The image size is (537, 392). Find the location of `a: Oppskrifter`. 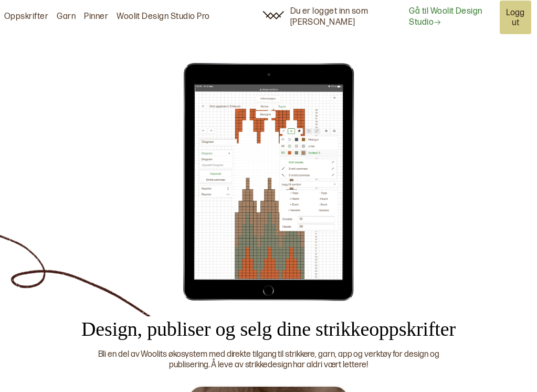

a: Oppskrifter is located at coordinates (26, 17).